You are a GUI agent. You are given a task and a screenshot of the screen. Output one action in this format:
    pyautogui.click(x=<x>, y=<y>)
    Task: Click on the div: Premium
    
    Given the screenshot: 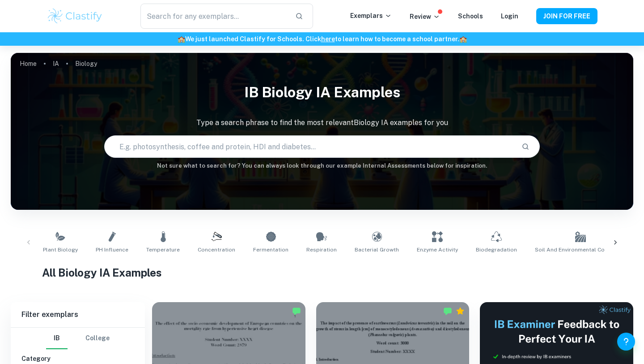 What is the action you would take?
    pyautogui.click(x=460, y=311)
    